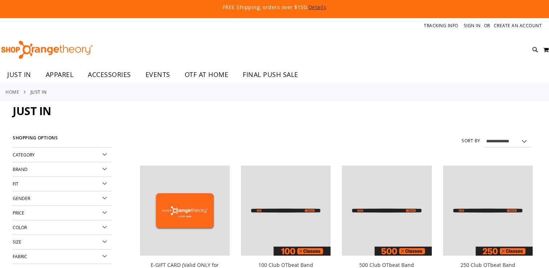  I want to click on a: Tracking Info, so click(441, 25).